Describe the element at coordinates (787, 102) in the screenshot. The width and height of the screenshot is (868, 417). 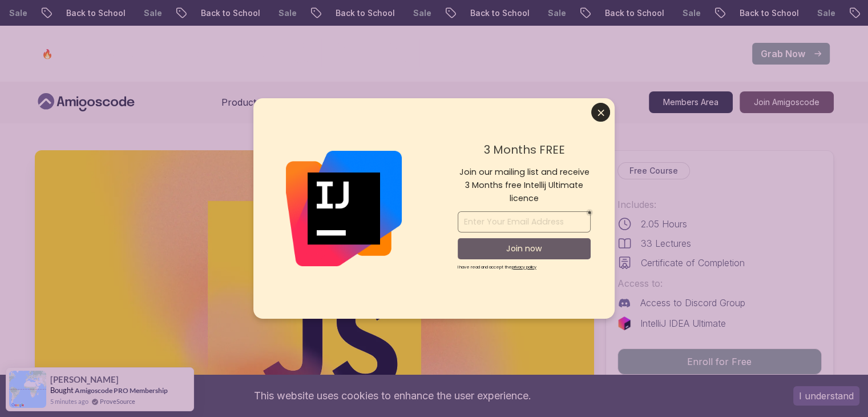
I see `p: Join Amigoscode` at that location.